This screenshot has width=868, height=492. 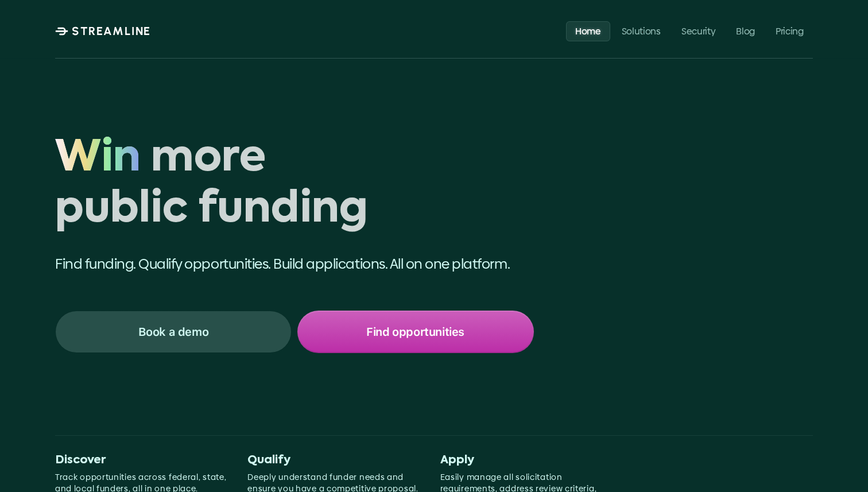 I want to click on h1: Win more public funding, so click(x=294, y=185).